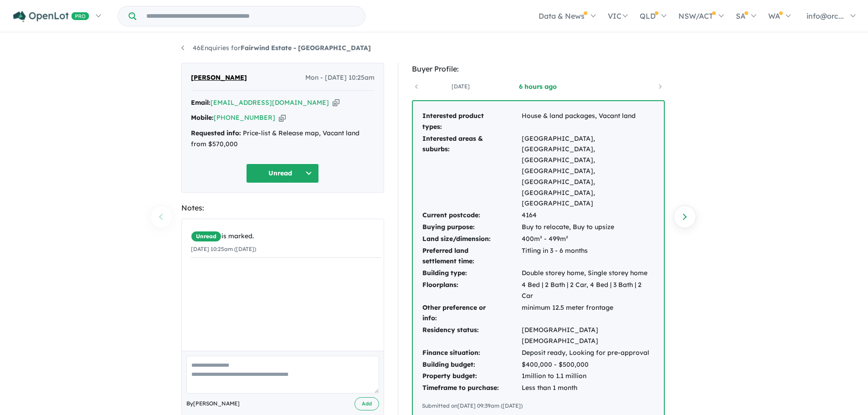  I want to click on button: Unread, so click(283, 173).